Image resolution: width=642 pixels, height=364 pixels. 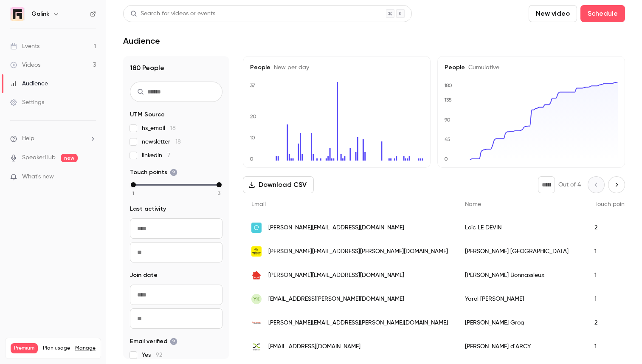 What do you see at coordinates (257, 275) in the screenshot?
I see `img: homeserve.fr` at bounding box center [257, 275].